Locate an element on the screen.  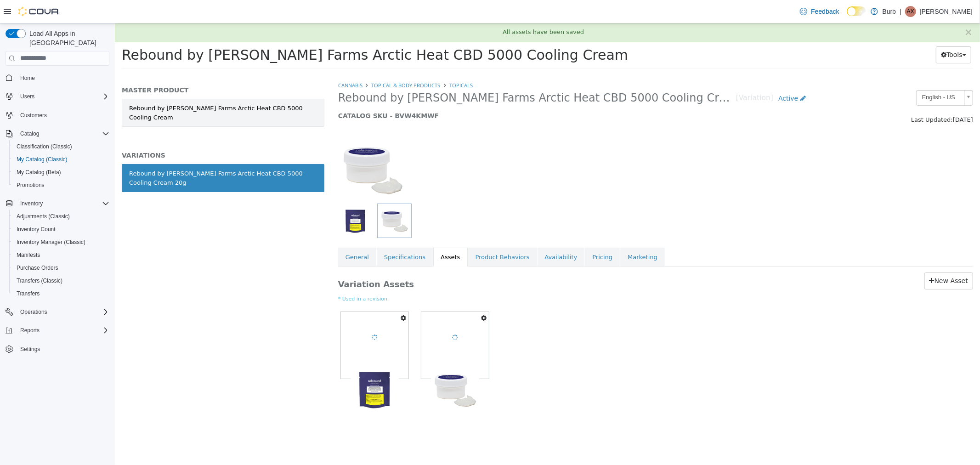
a: Topical & Body Products is located at coordinates (291, 62).